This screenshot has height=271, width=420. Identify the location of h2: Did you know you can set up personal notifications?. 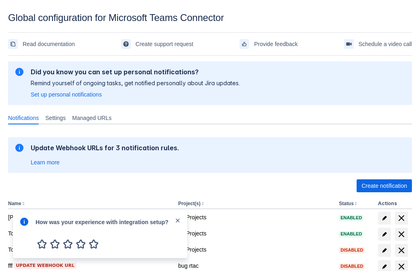
(135, 72).